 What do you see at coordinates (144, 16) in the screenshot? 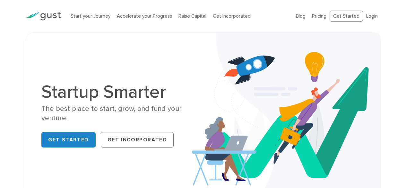
I see `a: Accelerate your Progress` at bounding box center [144, 16].